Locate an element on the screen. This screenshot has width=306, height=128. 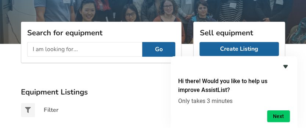
div: Filter is located at coordinates (51, 110).